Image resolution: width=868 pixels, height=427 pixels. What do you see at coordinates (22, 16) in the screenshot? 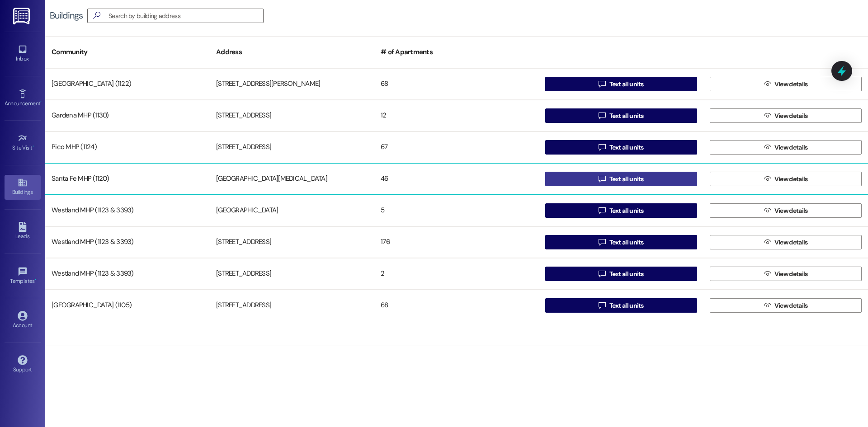
I see `img: ResiDesk Logo` at bounding box center [22, 16].